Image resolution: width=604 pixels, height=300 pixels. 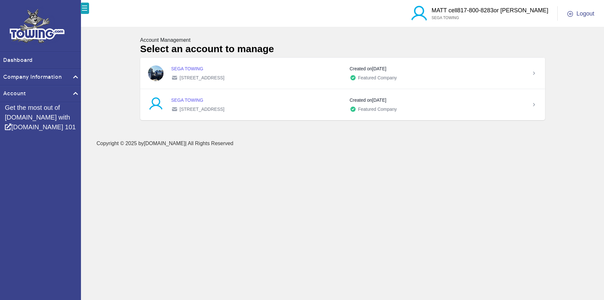 I want to click on img: blue-user.png, so click(x=420, y=14).